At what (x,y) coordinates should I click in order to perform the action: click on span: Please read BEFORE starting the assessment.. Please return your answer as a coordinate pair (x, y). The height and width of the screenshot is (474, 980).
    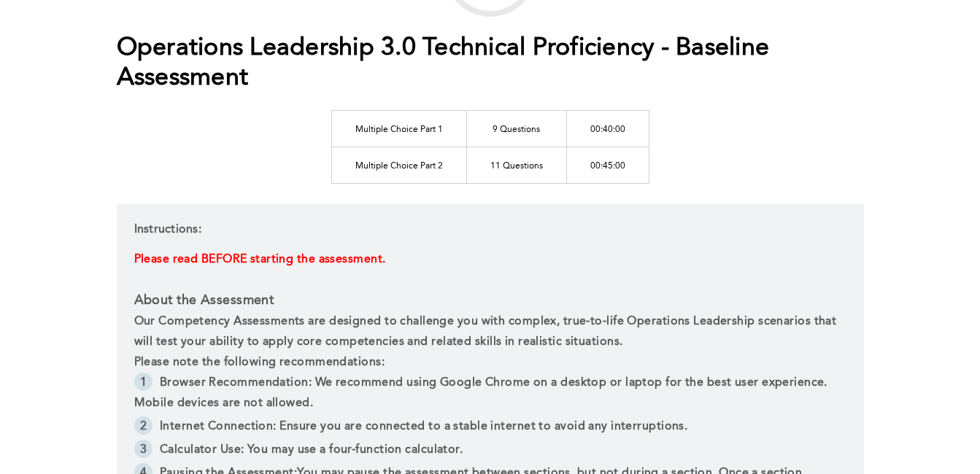
    Looking at the image, I should click on (260, 260).